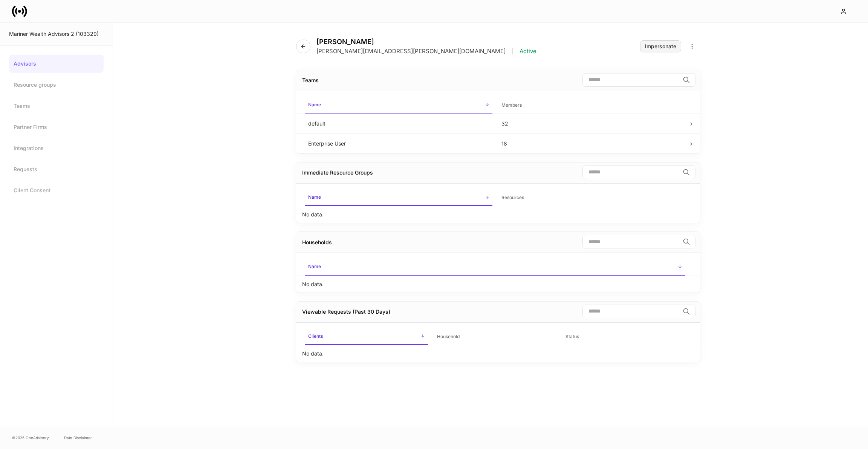  What do you see at coordinates (56, 85) in the screenshot?
I see `a: Resource groups` at bounding box center [56, 85].